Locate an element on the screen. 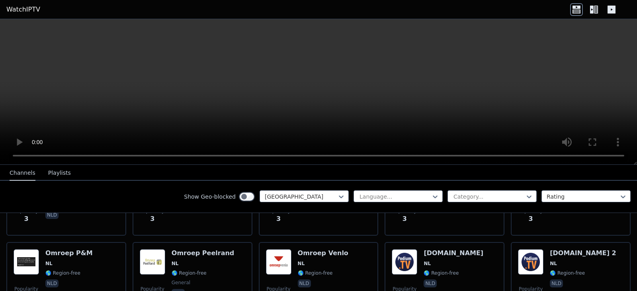 Image resolution: width=637 pixels, height=291 pixels. img: Omroep P&M is located at coordinates (26, 262).